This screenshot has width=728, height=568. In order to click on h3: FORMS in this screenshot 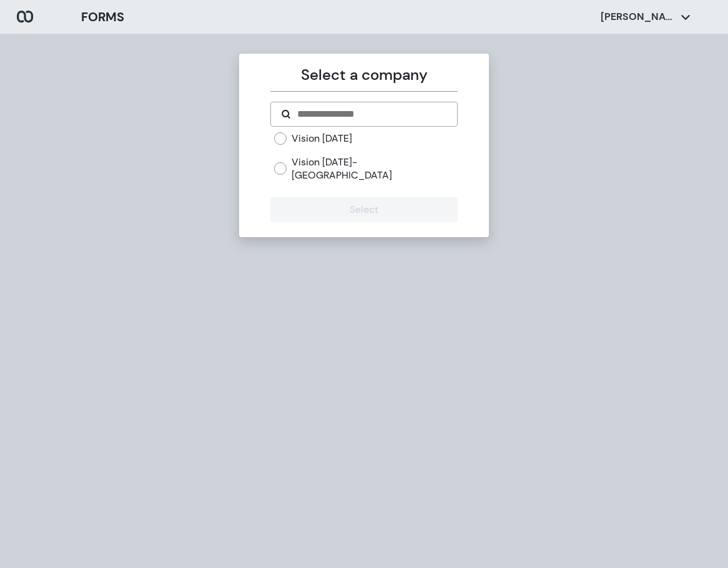, I will do `click(102, 17)`.